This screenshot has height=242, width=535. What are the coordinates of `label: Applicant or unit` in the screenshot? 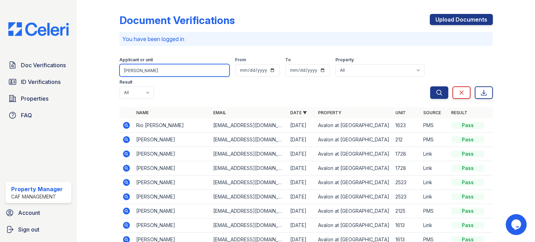 It's located at (136, 60).